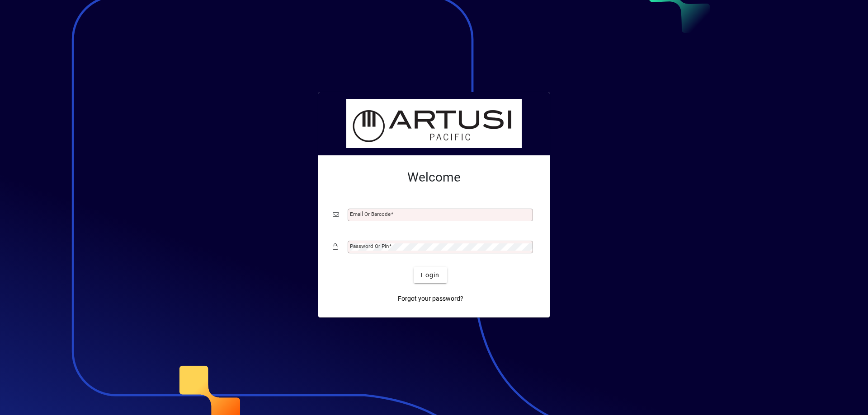  What do you see at coordinates (430, 275) in the screenshot?
I see `span: Login` at bounding box center [430, 275].